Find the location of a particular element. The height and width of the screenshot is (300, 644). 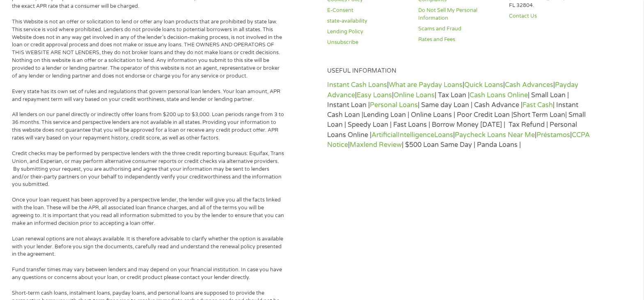

p: Once your loan request has been approved by a perspective lender, the lender will give you all th... is located at coordinates (149, 212).